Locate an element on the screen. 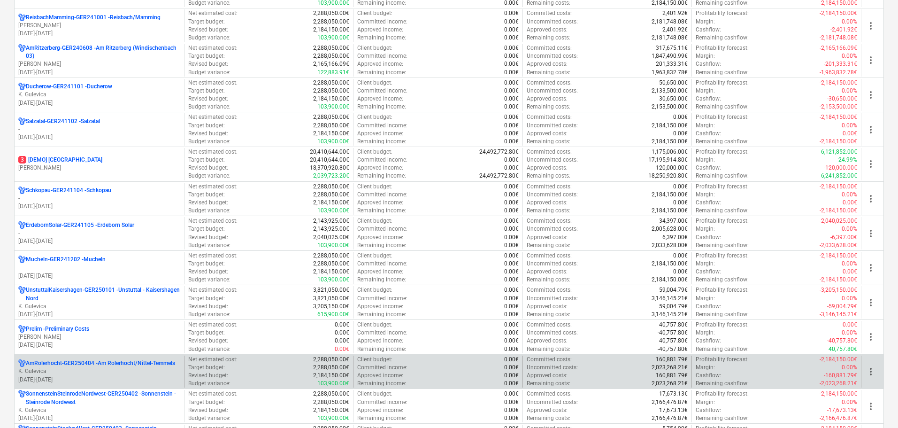  p: UnstuttalKaisershagen-GER250101 - Unstuttal - Kaisershagen Nord is located at coordinates (103, 294).